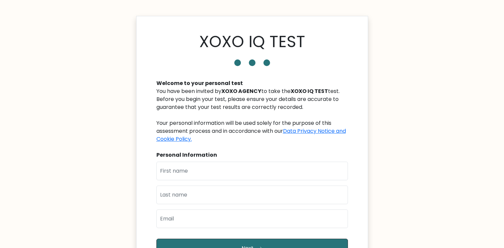 Image resolution: width=504 pixels, height=248 pixels. Describe the element at coordinates (252, 218) in the screenshot. I see `input: Email` at that location.